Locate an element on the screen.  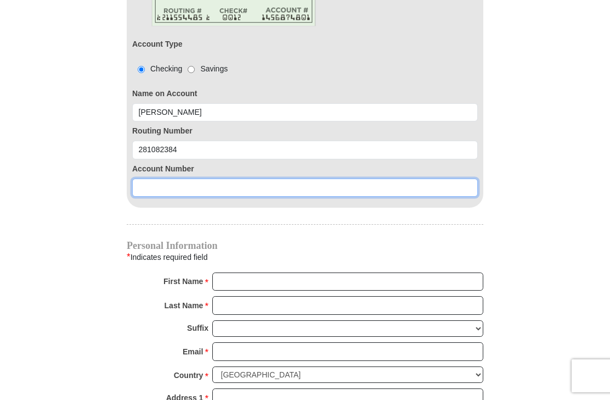
div: Checking Savings is located at coordinates (180, 69).